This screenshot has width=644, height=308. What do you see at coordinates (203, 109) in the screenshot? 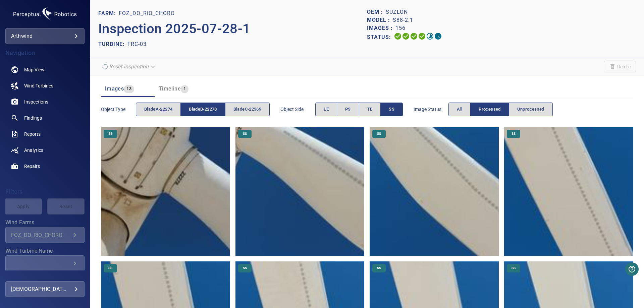
I see `div: objectType` at bounding box center [203, 109].